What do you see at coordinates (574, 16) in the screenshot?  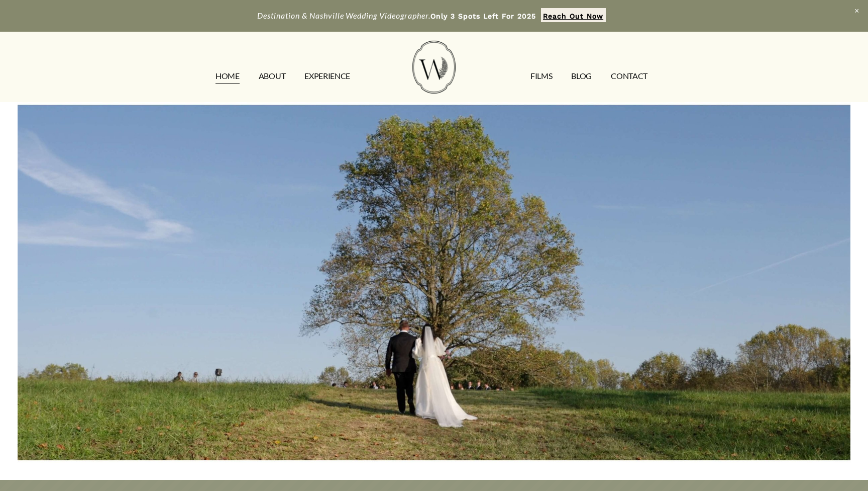 I see `strong: Reach Out Now` at bounding box center [574, 16].